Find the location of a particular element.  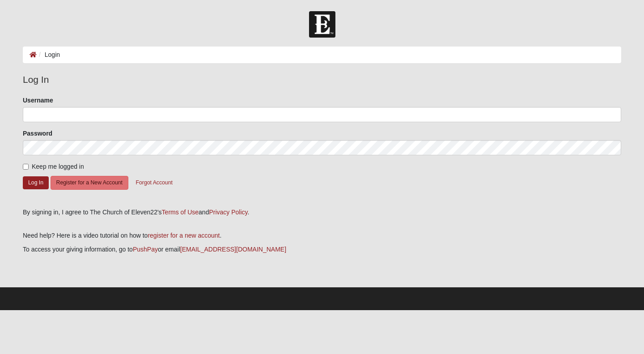

a: Privacy Policy is located at coordinates (228, 212).